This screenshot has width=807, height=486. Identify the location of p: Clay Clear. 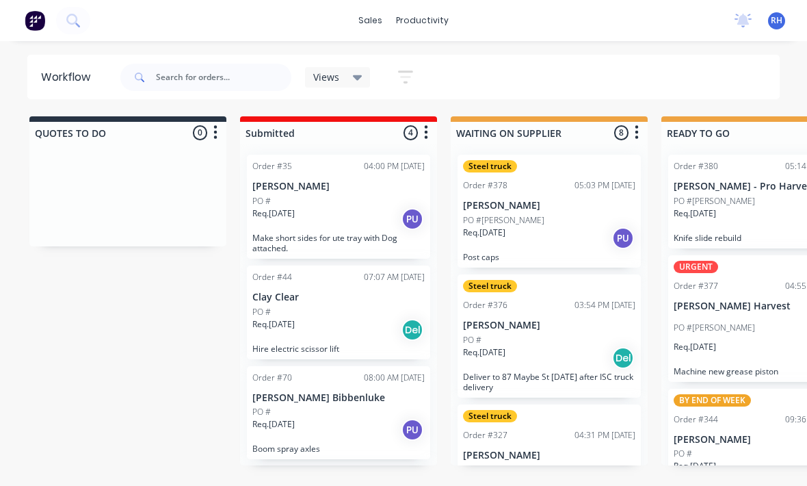
(339, 297).